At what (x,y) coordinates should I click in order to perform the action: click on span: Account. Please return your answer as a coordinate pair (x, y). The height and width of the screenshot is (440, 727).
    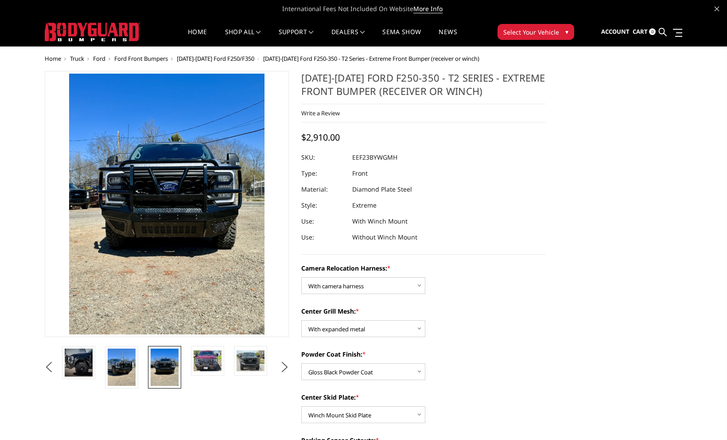
    Looking at the image, I should click on (615, 31).